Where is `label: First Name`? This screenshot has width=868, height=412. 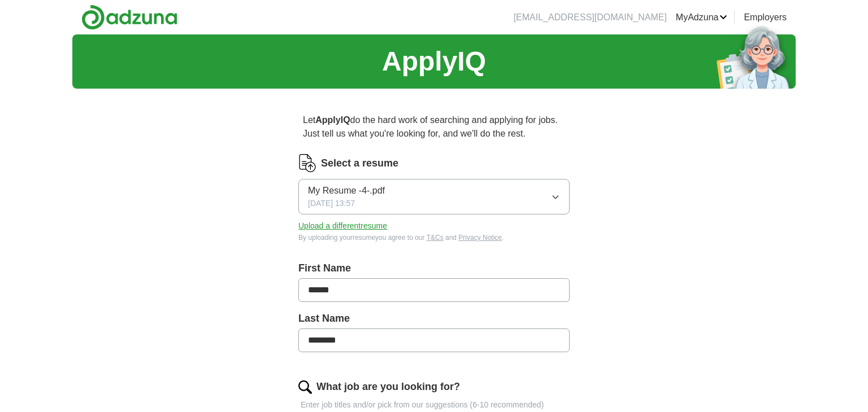 label: First Name is located at coordinates (434, 269).